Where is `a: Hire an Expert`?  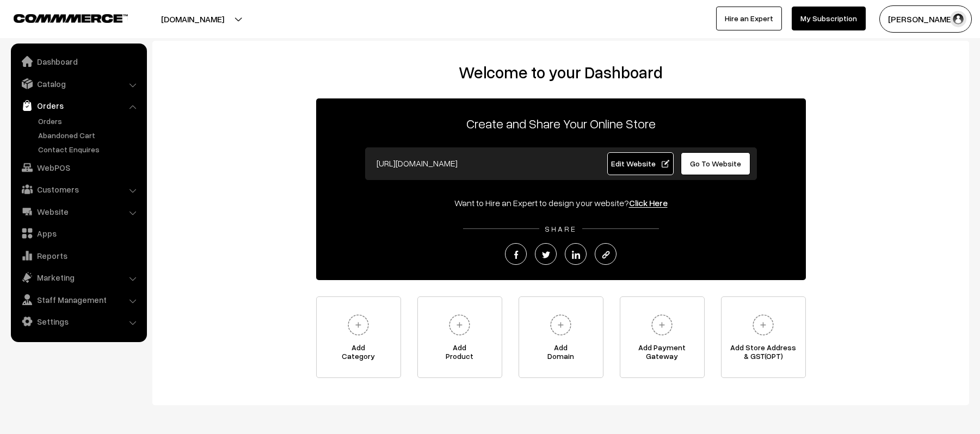
a: Hire an Expert is located at coordinates (749, 18).